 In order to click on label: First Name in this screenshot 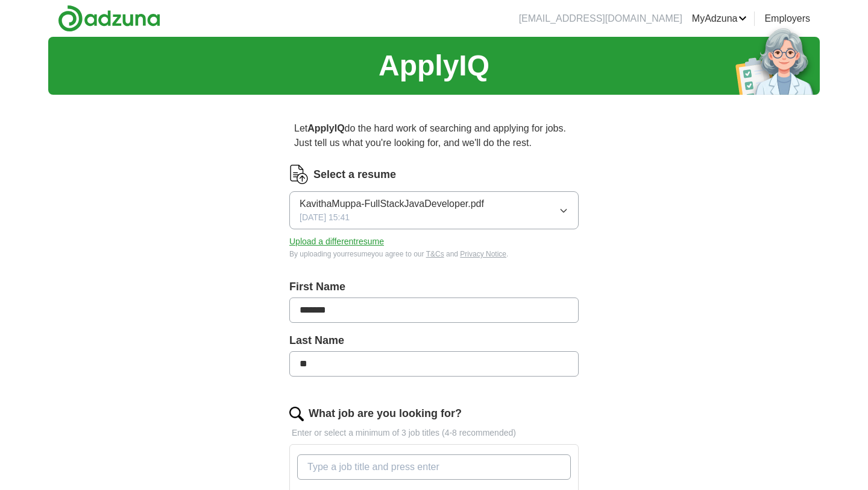, I will do `click(434, 286)`.